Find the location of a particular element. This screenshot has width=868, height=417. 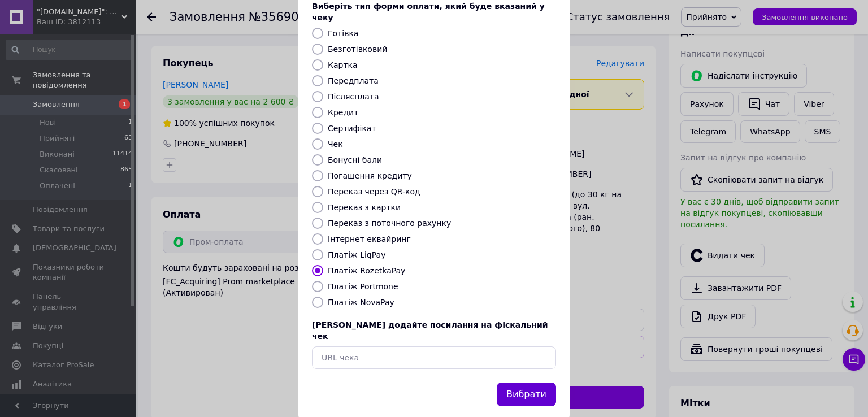

label: Картка is located at coordinates (343, 65).